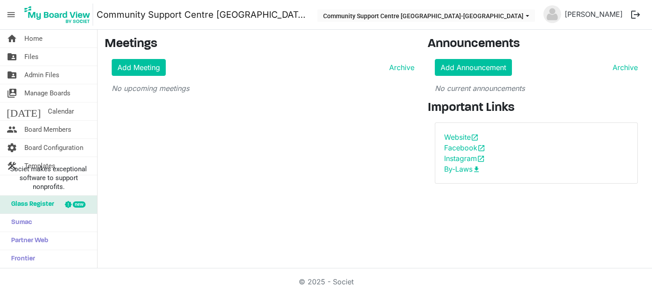  I want to click on span: Board Members, so click(48, 129).